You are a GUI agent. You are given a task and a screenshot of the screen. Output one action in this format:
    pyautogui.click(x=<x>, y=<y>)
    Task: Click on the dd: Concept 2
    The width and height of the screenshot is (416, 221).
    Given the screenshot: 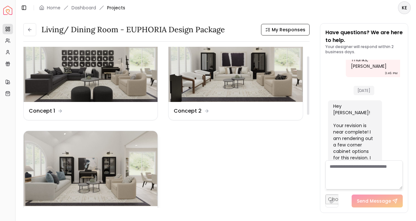 What is the action you would take?
    pyautogui.click(x=187, y=111)
    